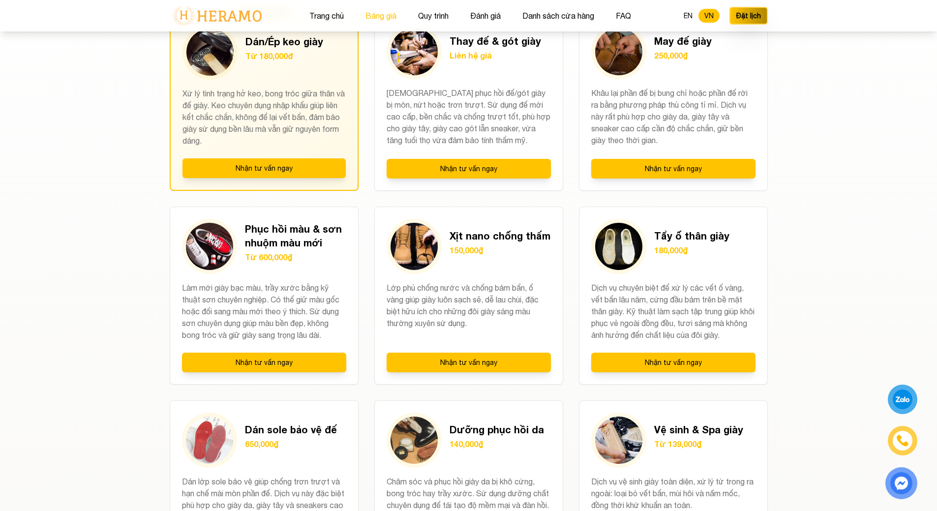  What do you see at coordinates (284, 56) in the screenshot?
I see `p: Từ 180,000đ` at bounding box center [284, 56].